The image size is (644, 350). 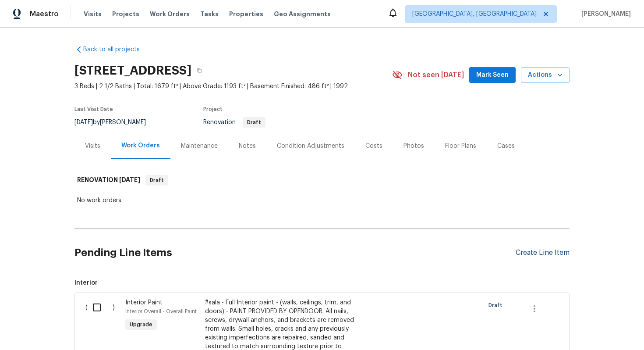 I want to click on div: Work Orders, so click(x=140, y=146).